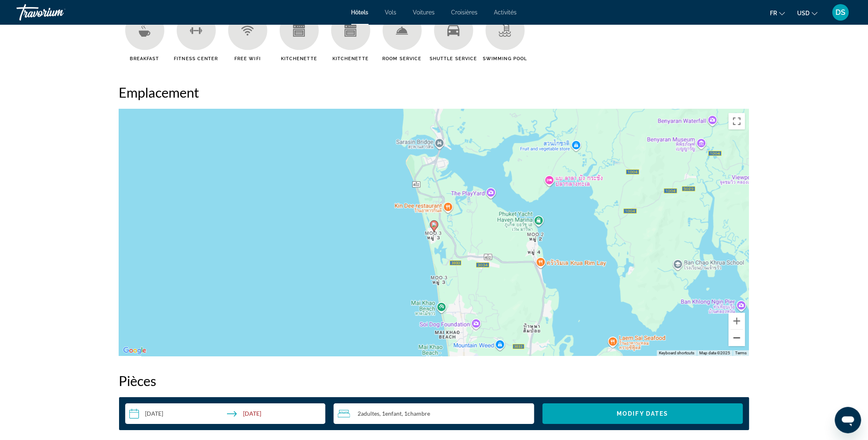 The image size is (868, 440). I want to click on span: Free WiFi, so click(247, 59).